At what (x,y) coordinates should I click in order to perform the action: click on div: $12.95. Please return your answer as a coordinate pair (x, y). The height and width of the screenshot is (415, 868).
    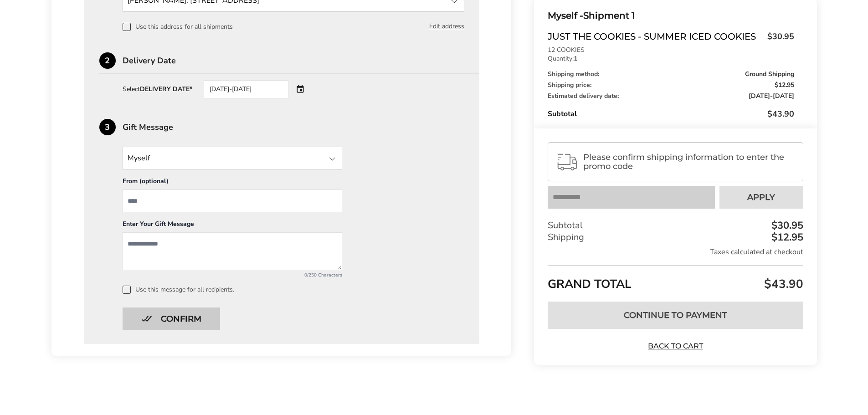
    Looking at the image, I should click on (786, 238).